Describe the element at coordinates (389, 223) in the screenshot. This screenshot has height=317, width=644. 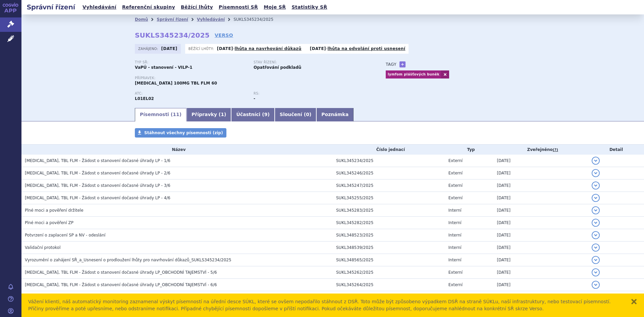
I see `td: SUKL345282/2025` at that location.